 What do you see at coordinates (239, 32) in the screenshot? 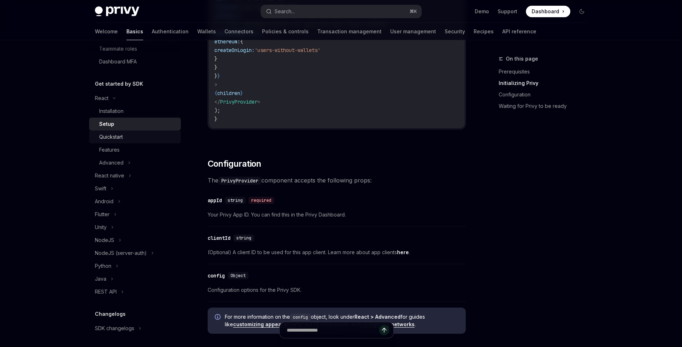
I see `a: Connectors` at bounding box center [239, 32].